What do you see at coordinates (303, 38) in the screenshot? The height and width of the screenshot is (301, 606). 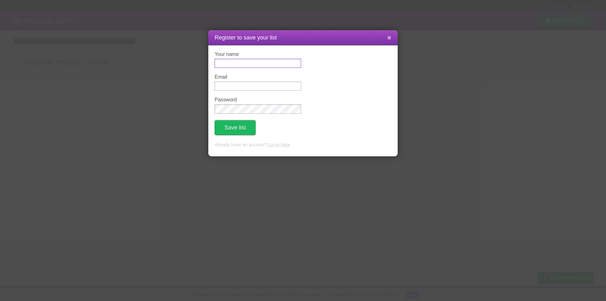 I see `h1: Register to save your list` at bounding box center [303, 38].